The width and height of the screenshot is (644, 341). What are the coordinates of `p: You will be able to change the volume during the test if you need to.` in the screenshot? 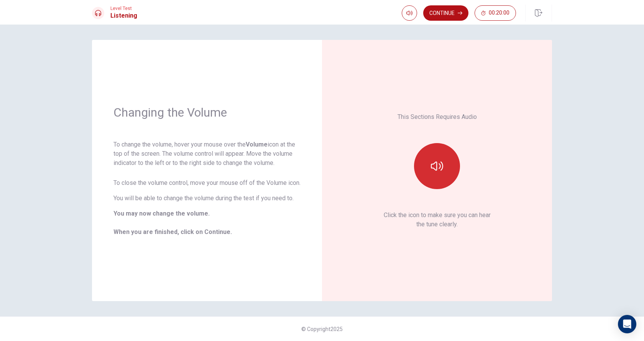 It's located at (207, 199).